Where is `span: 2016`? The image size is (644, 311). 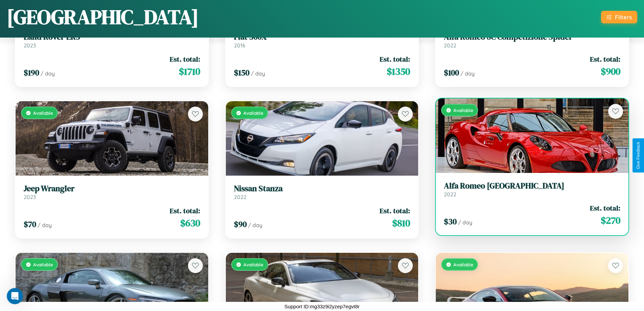 span: 2016 is located at coordinates (240, 45).